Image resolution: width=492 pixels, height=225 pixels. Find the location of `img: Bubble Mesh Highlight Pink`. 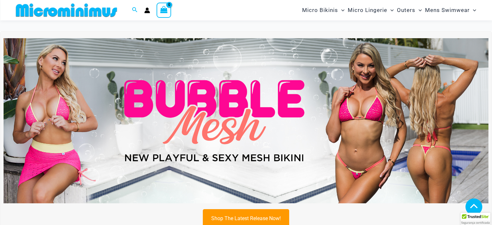

img: Bubble Mesh Highlight Pink is located at coordinates (246, 120).